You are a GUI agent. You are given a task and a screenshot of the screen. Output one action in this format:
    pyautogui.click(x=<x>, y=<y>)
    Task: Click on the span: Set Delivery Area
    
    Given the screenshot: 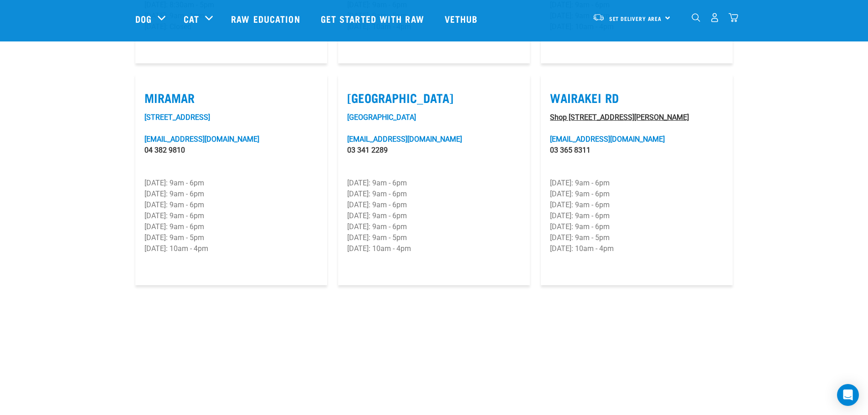 What is the action you would take?
    pyautogui.click(x=636, y=18)
    